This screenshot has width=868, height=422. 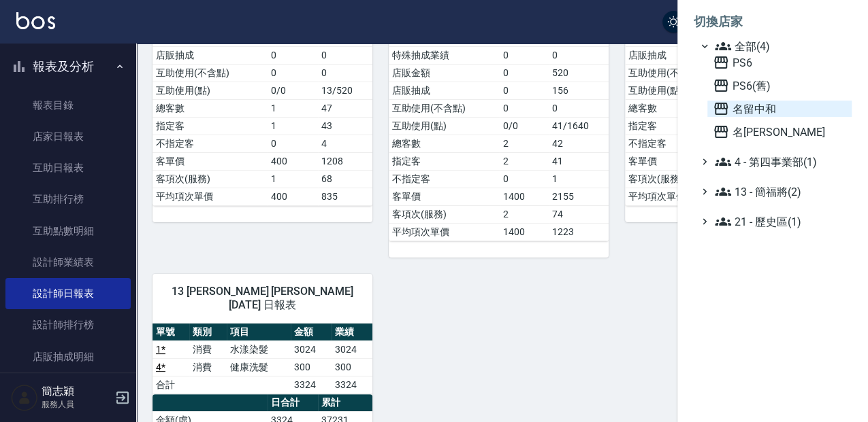 I want to click on span: PS6(舊), so click(x=780, y=85).